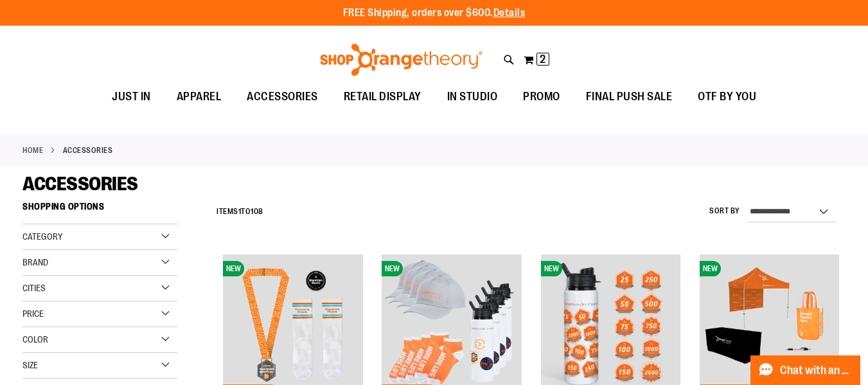  Describe the element at coordinates (257, 212) in the screenshot. I see `span: 108` at that location.